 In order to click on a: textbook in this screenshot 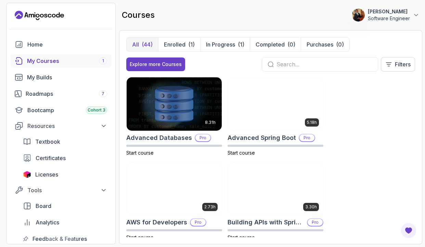, I will do `click(65, 142)`.